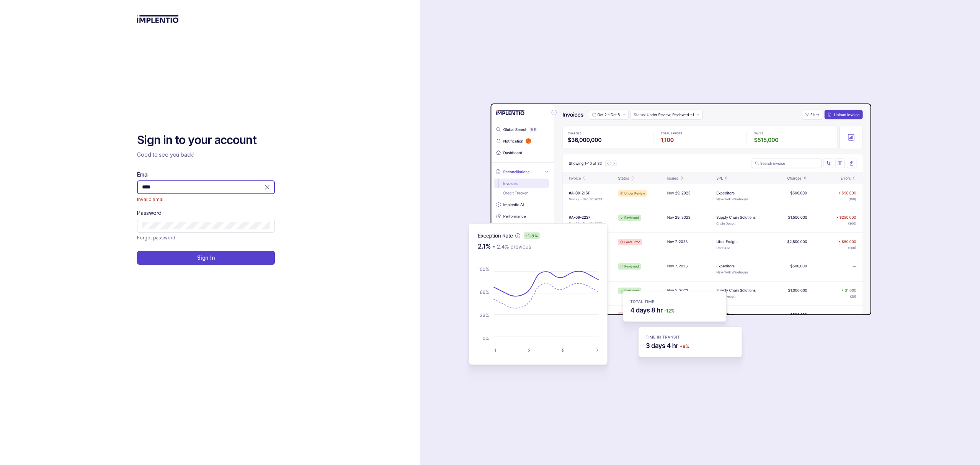 The width and height of the screenshot is (980, 465). Describe the element at coordinates (150, 199) in the screenshot. I see `span: Invalid email` at that location.